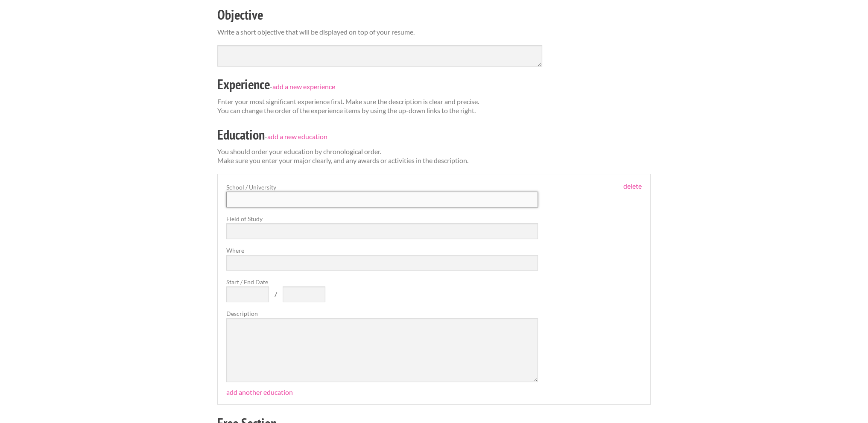 This screenshot has width=868, height=423. Describe the element at coordinates (382, 199) in the screenshot. I see `input: Organization` at that location.